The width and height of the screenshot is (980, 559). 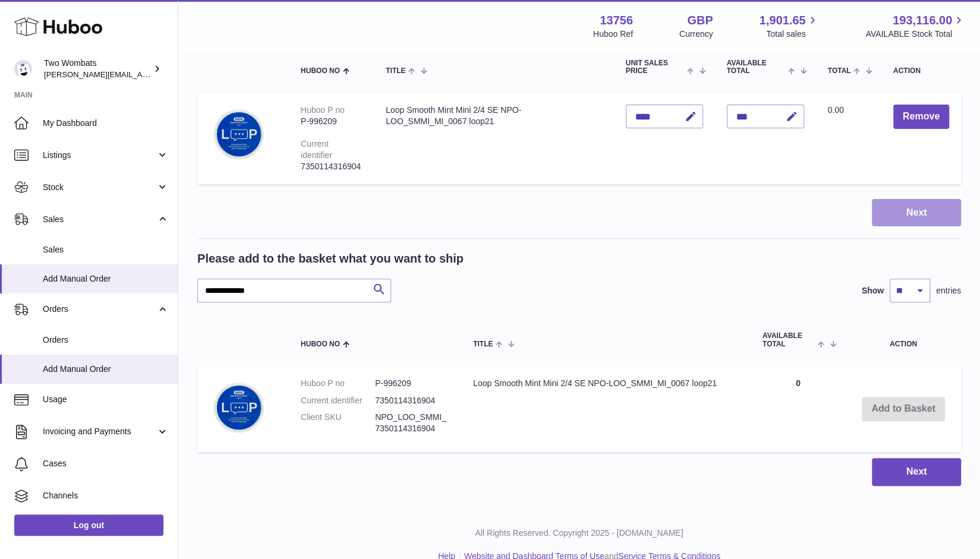 I want to click on div: Huboo P no, so click(x=323, y=110).